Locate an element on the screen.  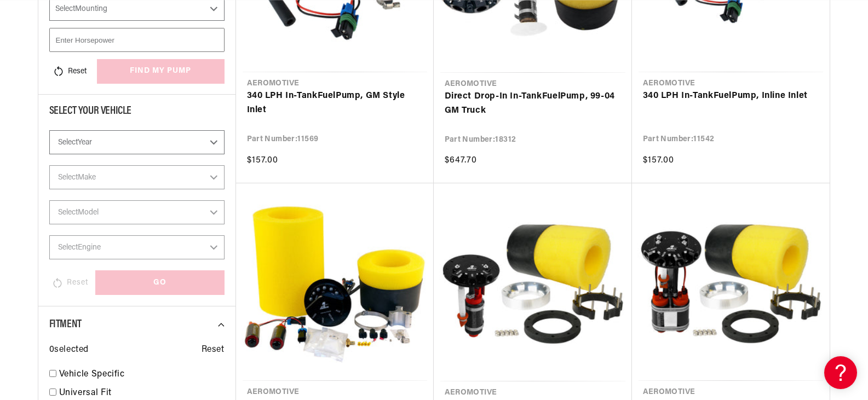
a: Vehicle Specific is located at coordinates (142, 375).